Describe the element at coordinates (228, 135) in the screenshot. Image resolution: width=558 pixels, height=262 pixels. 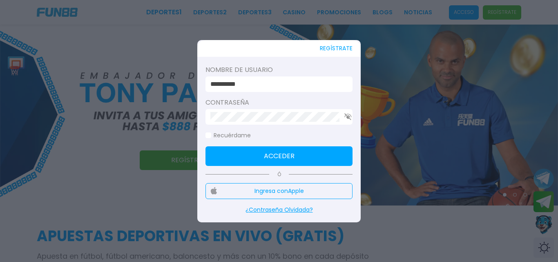
I see `label: Recuérdame` at that location.